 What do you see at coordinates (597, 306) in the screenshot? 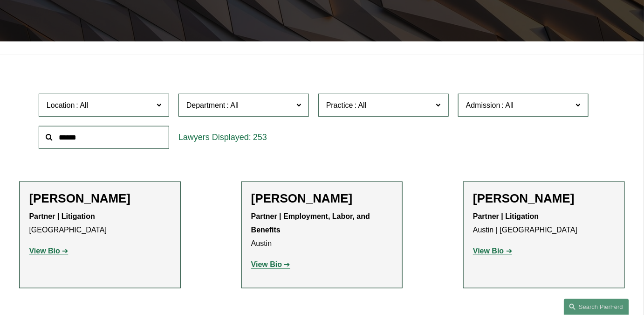
I see `a: Search this site` at bounding box center [597, 306].